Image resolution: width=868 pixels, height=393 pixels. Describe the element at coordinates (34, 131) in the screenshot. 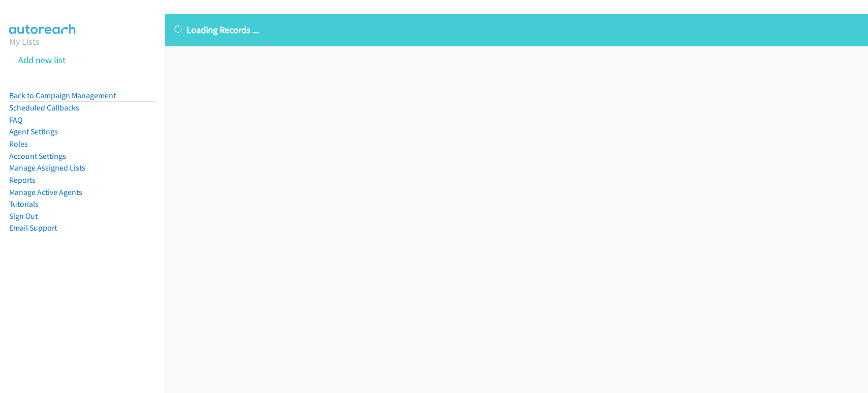

I see `a: Agent Settings` at that location.